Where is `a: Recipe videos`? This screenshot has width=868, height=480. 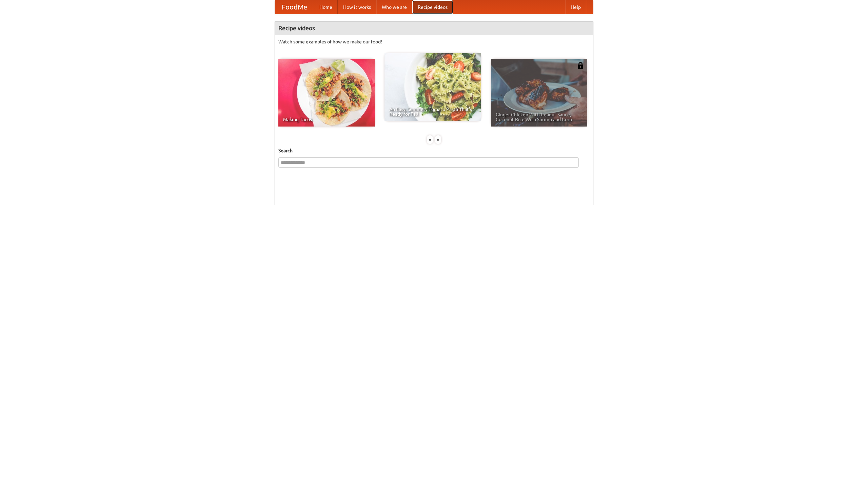
a: Recipe videos is located at coordinates (432, 7).